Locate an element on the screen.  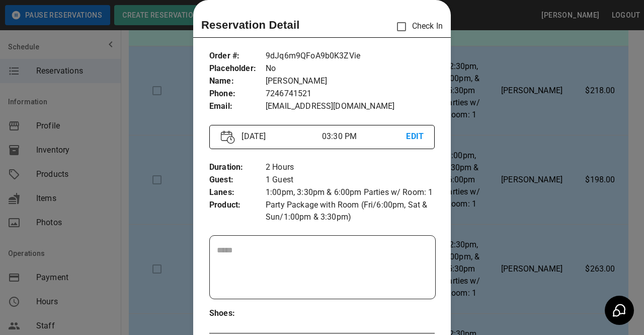
p: Lanes : is located at coordinates (237, 192).